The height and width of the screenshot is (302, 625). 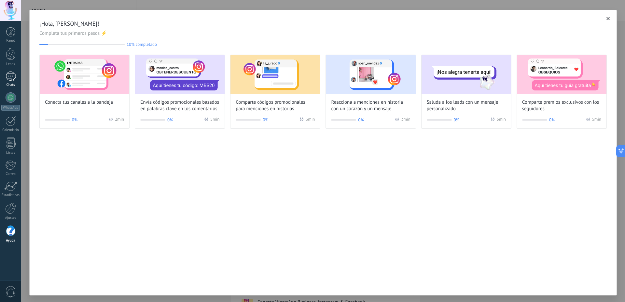 What do you see at coordinates (11, 64) in the screenshot?
I see `div: Leads` at bounding box center [11, 64].